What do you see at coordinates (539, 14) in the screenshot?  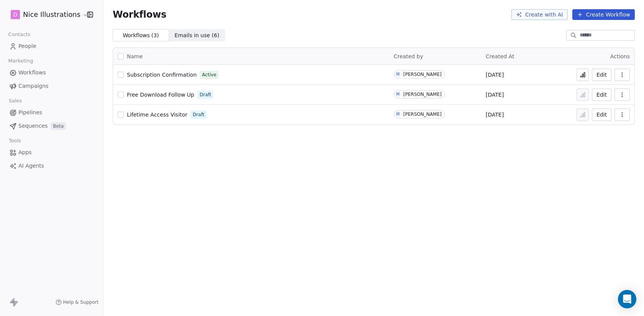 I see `button: Create with AI` at bounding box center [539, 14].